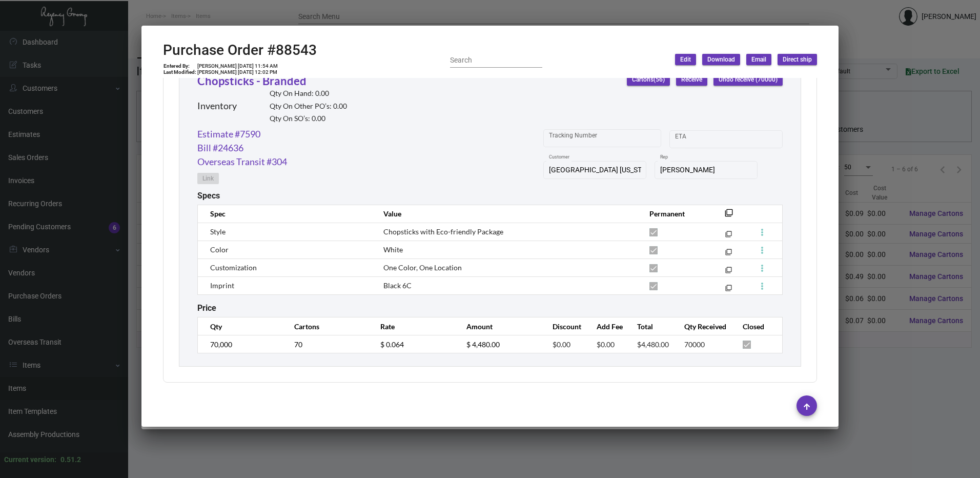 This screenshot has height=478, width=980. Describe the element at coordinates (413, 326) in the screenshot. I see `th: Rate` at that location.